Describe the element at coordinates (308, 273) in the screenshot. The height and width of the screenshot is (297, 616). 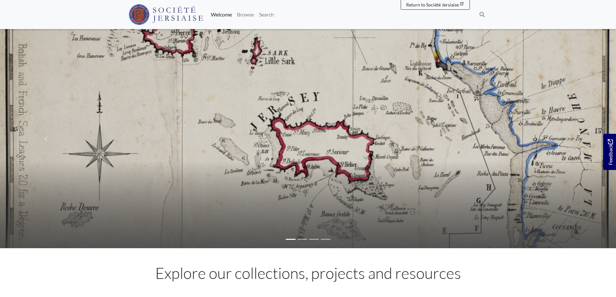
I see `h1: Explore our collections, projects and resources` at that location.